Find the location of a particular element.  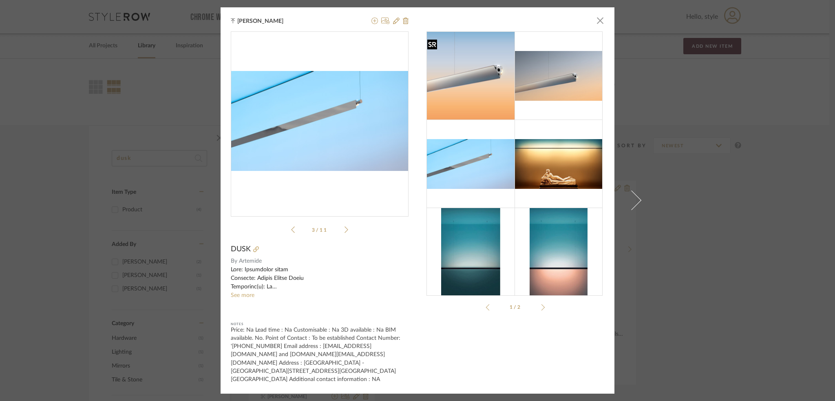

img: e2ae312f-1da5-4e5f-a170-b6b5f50acbaa_216x216.jpg is located at coordinates (471, 164).